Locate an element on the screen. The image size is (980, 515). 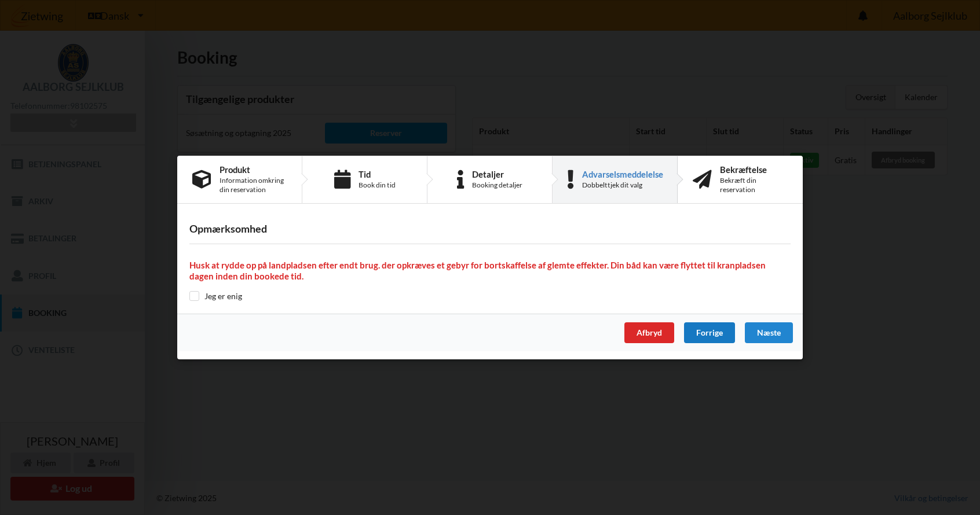
div: Bekræft din reservation is located at coordinates (753, 185).